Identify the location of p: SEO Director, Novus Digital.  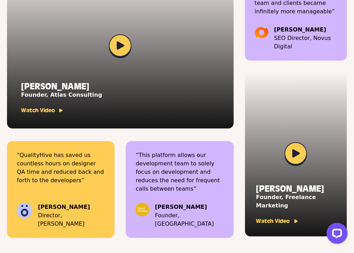
(305, 42).